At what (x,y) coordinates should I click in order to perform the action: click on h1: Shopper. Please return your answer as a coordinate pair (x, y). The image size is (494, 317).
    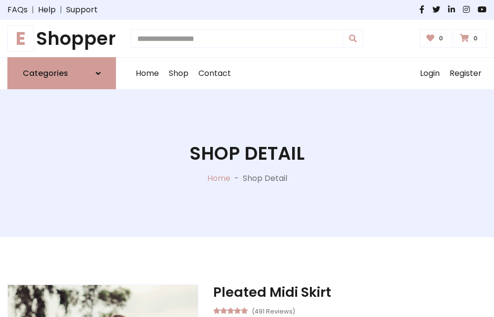
    Looking at the image, I should click on (62, 38).